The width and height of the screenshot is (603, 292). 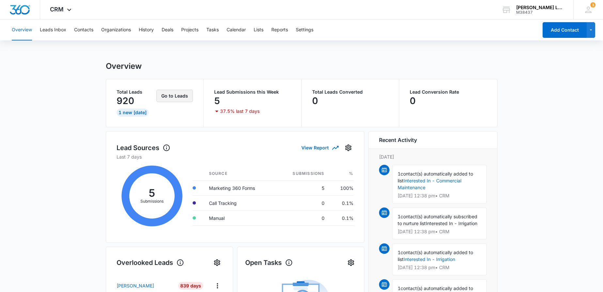 What do you see at coordinates (452, 223) in the screenshot?
I see `span: Interested In - Irrigation` at bounding box center [452, 223].